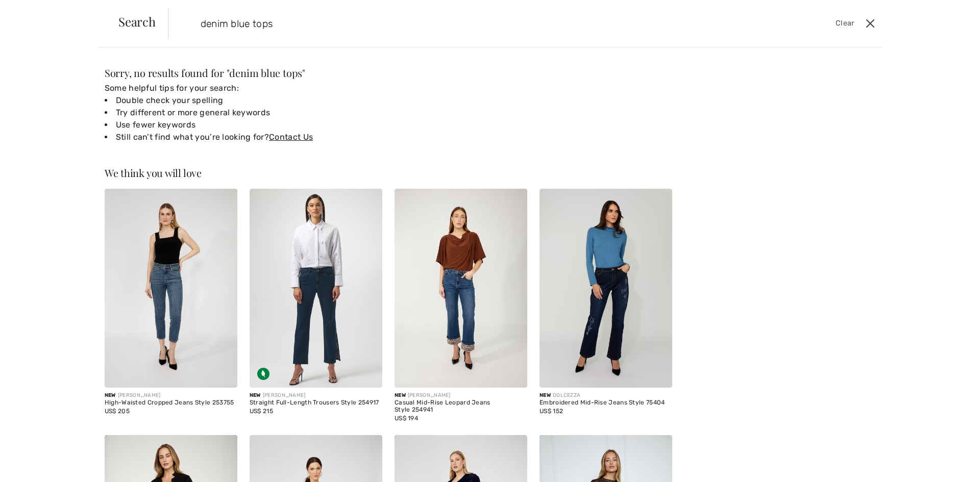  What do you see at coordinates (605, 395) in the screenshot?
I see `div: DOLCEZZA` at bounding box center [605, 395].